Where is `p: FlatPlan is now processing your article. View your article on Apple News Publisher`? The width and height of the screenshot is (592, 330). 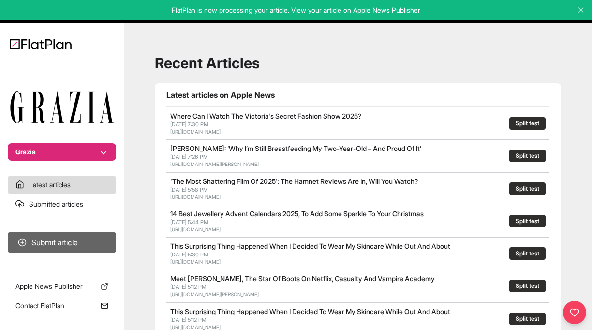
p: FlatPlan is now processing your article. View your article on Apple News Publisher is located at coordinates (296, 10).